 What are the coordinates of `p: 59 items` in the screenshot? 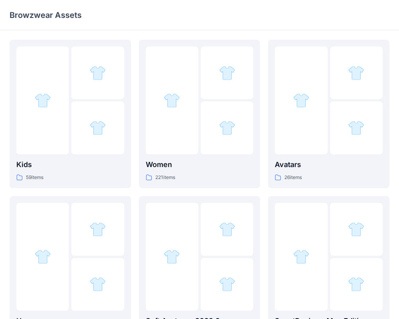 It's located at (35, 178).